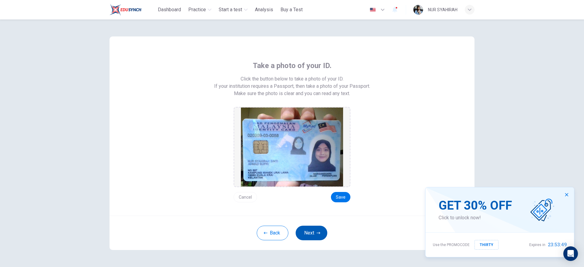  I want to click on img: preview screemshot, so click(292, 147).